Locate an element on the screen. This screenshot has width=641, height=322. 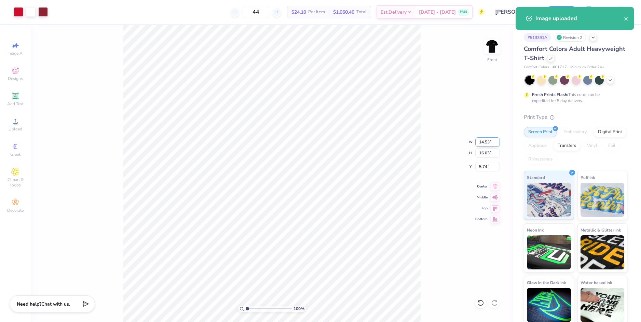
div: Image uploaded is located at coordinates (579, 18).